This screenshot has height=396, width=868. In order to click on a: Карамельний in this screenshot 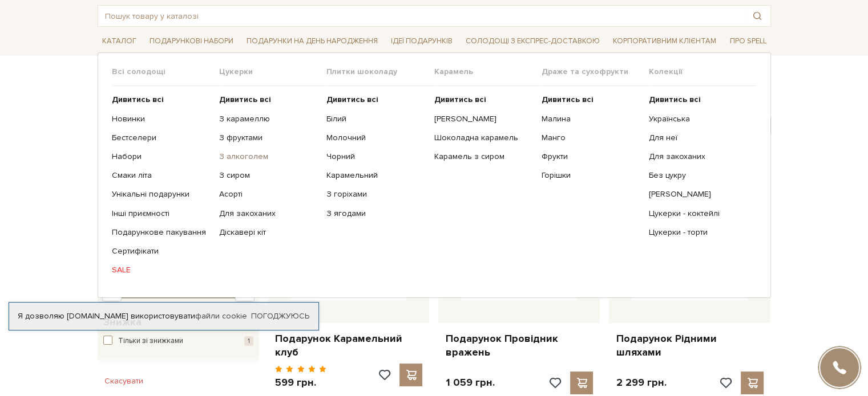, I will do `click(376, 175)`.